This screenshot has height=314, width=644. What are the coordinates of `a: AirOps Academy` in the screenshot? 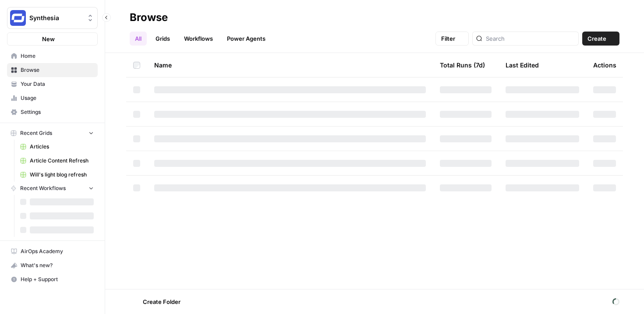 It's located at (52, 251).